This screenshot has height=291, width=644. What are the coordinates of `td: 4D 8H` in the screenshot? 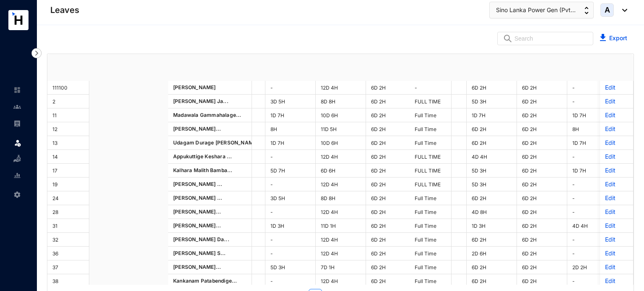 It's located at (491, 212).